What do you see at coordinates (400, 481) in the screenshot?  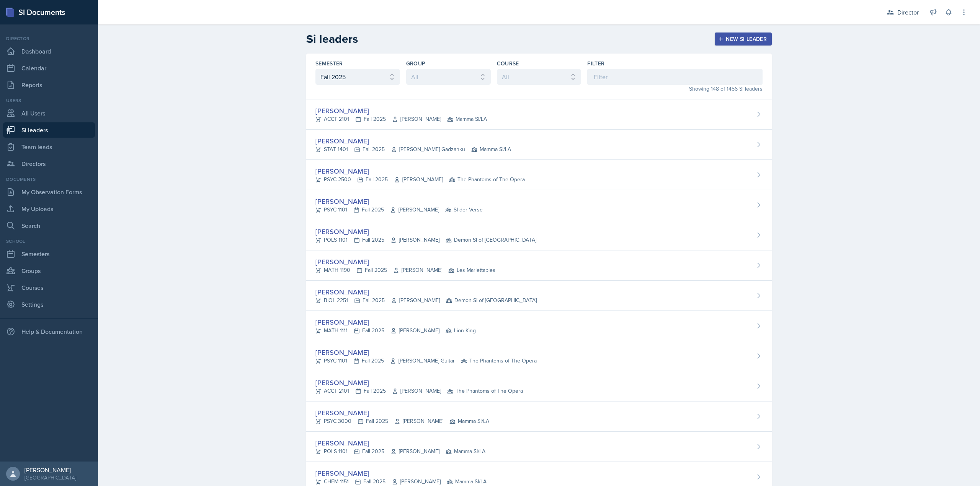 I see `div: CHEM 1151 Fall 2025` at bounding box center [400, 481].